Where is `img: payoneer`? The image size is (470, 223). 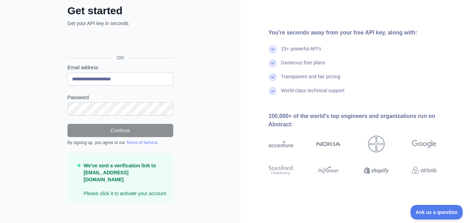 img: payoneer is located at coordinates (328, 170).